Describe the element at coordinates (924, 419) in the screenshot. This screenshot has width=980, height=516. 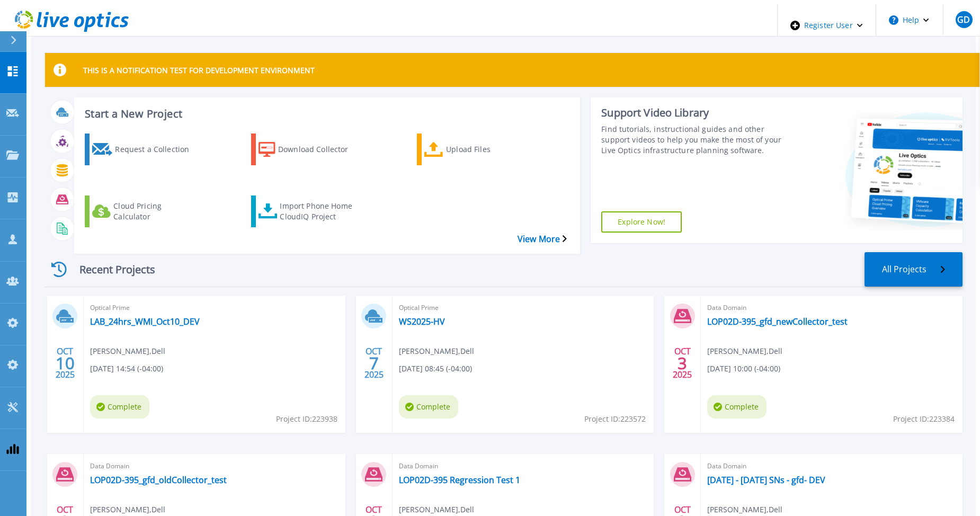
I see `span: Project ID: 223384` at that location.